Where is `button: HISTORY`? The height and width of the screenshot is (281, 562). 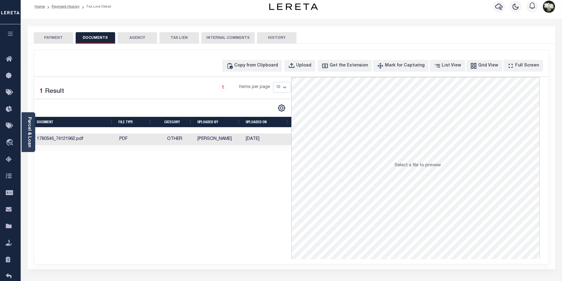 button: HISTORY is located at coordinates (277, 38).